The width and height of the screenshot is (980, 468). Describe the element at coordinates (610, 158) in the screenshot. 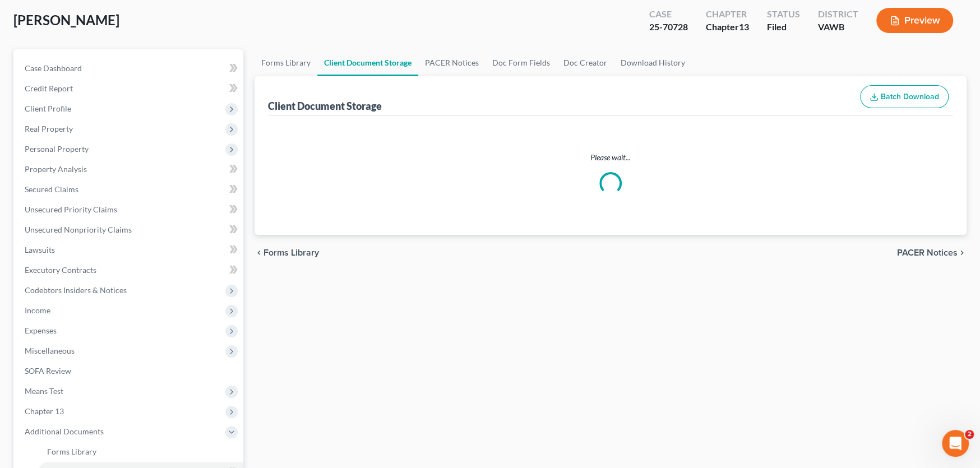

I see `p: Please wait...` at that location.